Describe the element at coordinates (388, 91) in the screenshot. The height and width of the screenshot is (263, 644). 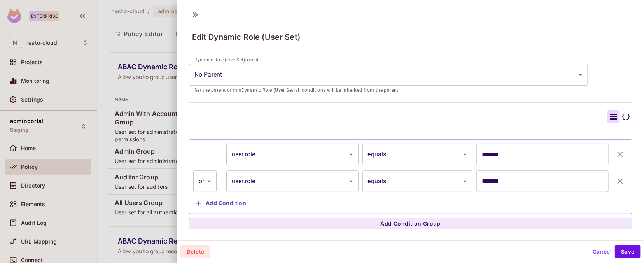
I see `p: Set the parent of this Dynamic Role (User Set) all conditions will be inherited from the parent` at that location.